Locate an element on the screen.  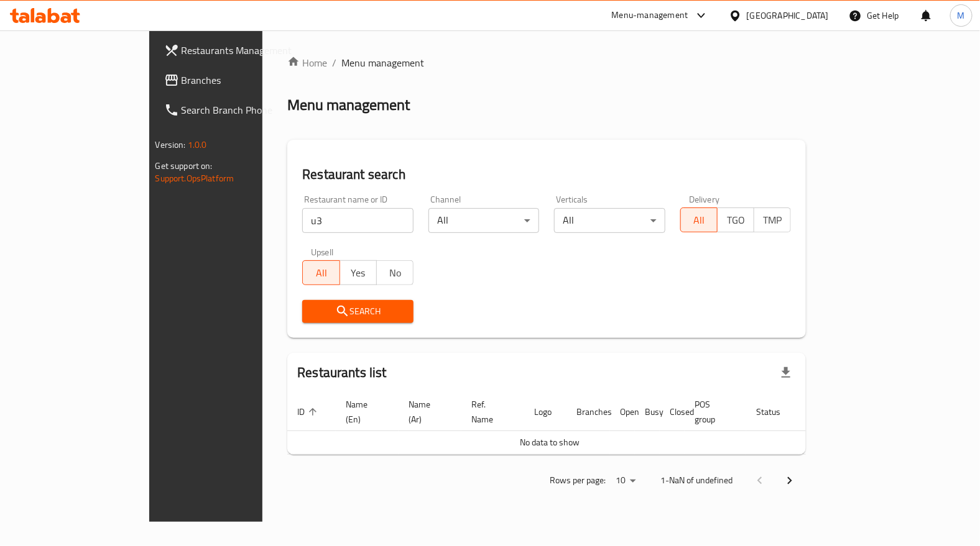
div: Rows per page: is located at coordinates (626, 481).